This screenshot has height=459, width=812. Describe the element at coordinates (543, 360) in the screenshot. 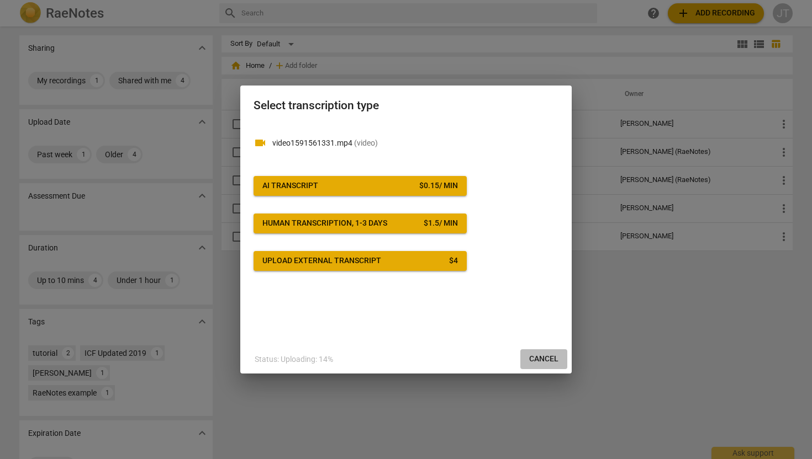

I see `button: Cancel` at that location.